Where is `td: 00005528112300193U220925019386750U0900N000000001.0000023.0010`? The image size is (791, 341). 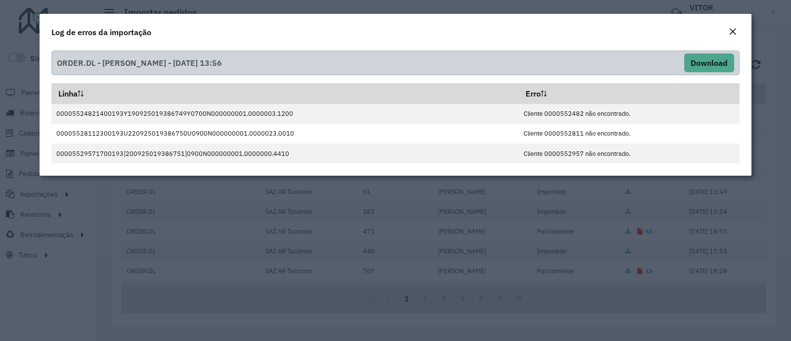 td: 00005528112300193U220925019386750U0900N000000001.0000023.0010 is located at coordinates (285, 133).